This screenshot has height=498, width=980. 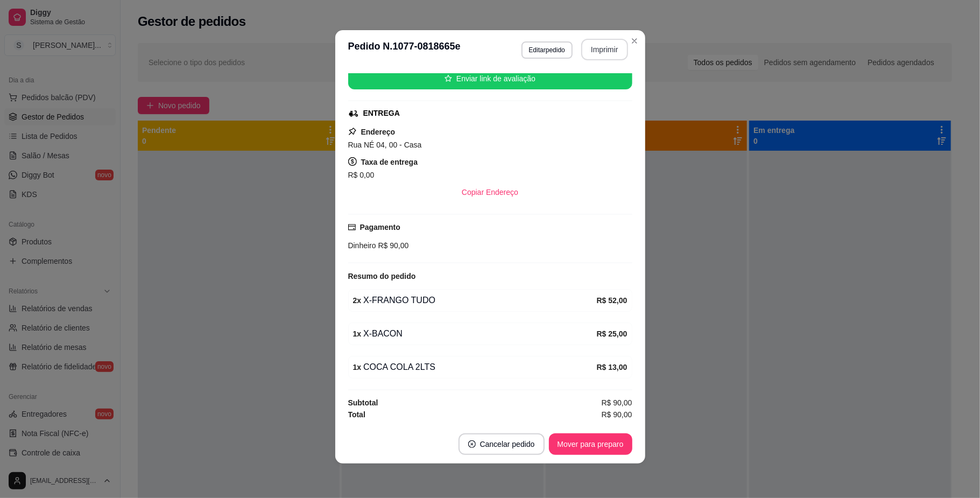 What do you see at coordinates (490, 78) in the screenshot?
I see `button: starEnviar link de avaliação` at bounding box center [490, 78].